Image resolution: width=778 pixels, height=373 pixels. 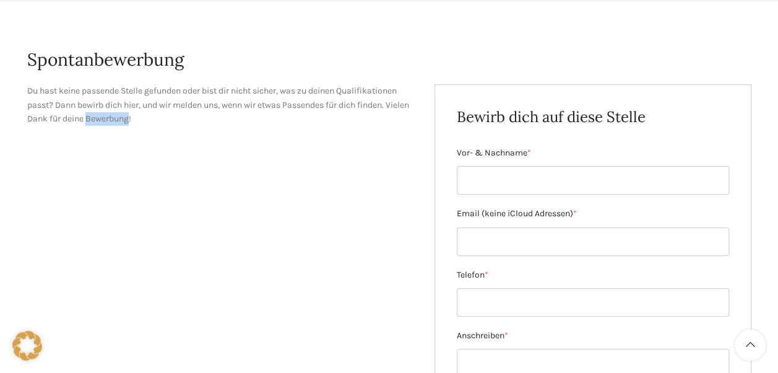 I want to click on a: Scroll to top button, so click(x=750, y=345).